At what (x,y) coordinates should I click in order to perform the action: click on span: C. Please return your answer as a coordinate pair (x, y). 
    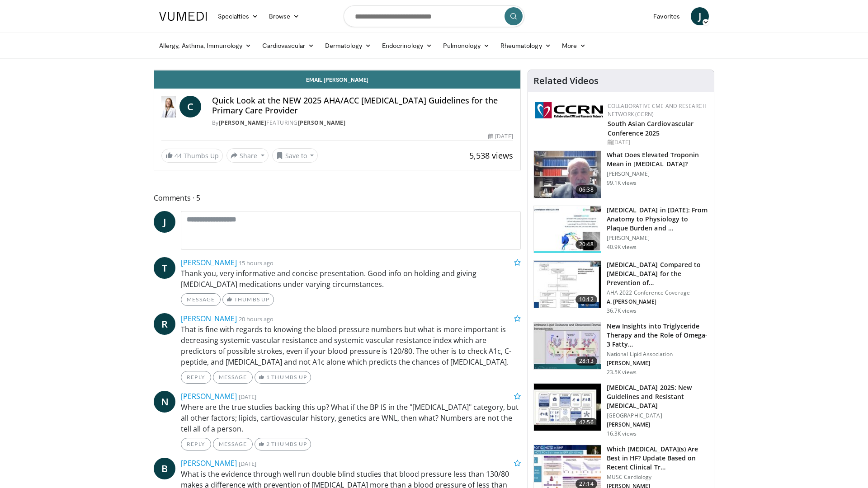
    Looking at the image, I should click on (190, 107).